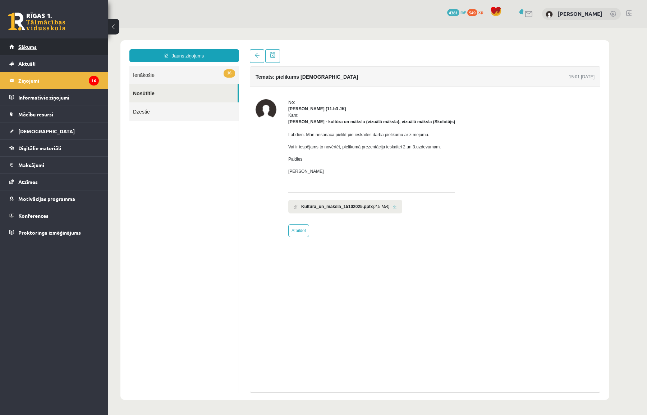 This screenshot has width=647, height=415. I want to click on div: Kam:, so click(264, 91).